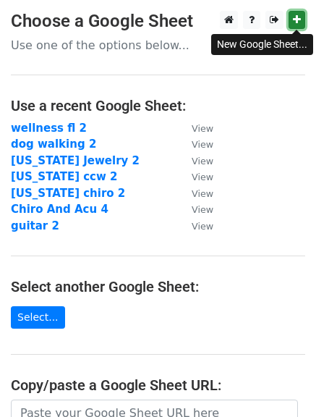 The height and width of the screenshot is (417, 316). Describe the element at coordinates (158, 21) in the screenshot. I see `h3: Choose a Google Sheet` at that location.